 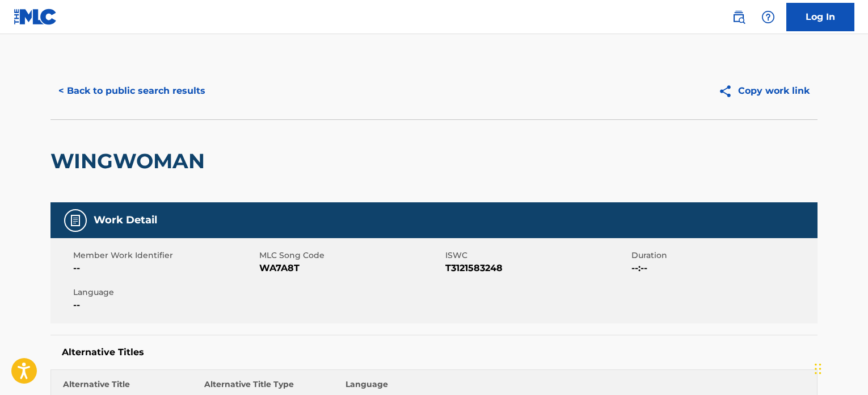 What do you see at coordinates (351, 268) in the screenshot?
I see `span: WA7A8T` at bounding box center [351, 268].